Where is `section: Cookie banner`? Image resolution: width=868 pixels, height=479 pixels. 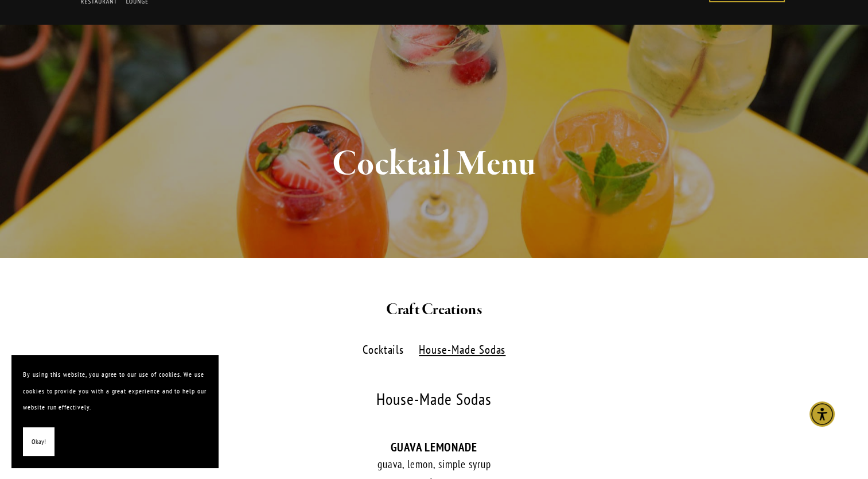 section: Cookie banner is located at coordinates (115, 411).